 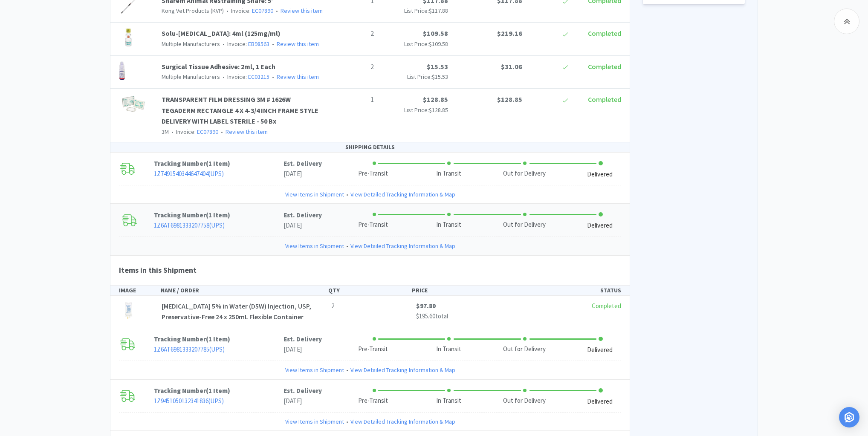 What do you see at coordinates (438, 44) in the screenshot?
I see `span: $109.58` at bounding box center [438, 44].